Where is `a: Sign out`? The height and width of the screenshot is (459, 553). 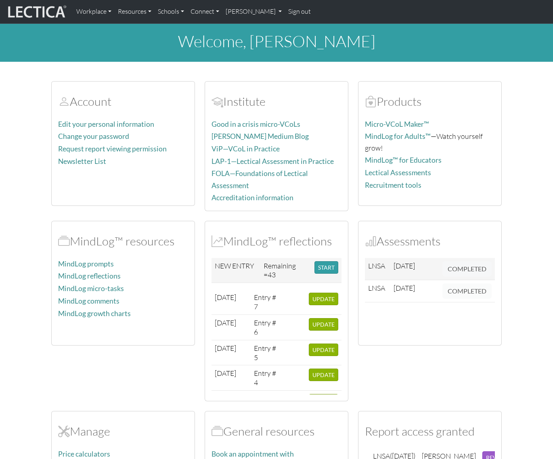
a: Sign out is located at coordinates (300, 12).